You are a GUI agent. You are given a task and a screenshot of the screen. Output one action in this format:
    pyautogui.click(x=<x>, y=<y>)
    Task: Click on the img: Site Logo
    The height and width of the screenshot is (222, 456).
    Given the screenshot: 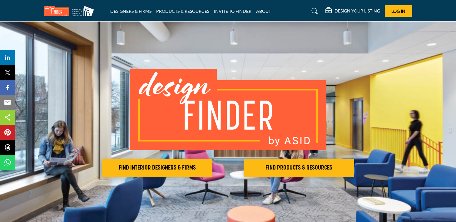 What is the action you would take?
    pyautogui.click(x=71, y=11)
    